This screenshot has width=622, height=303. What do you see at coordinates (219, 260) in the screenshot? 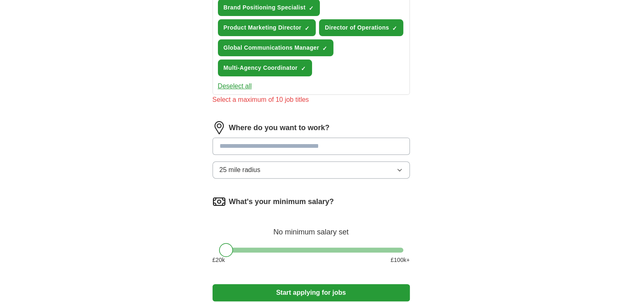
I see `span: £ 20 k` at bounding box center [219, 260].